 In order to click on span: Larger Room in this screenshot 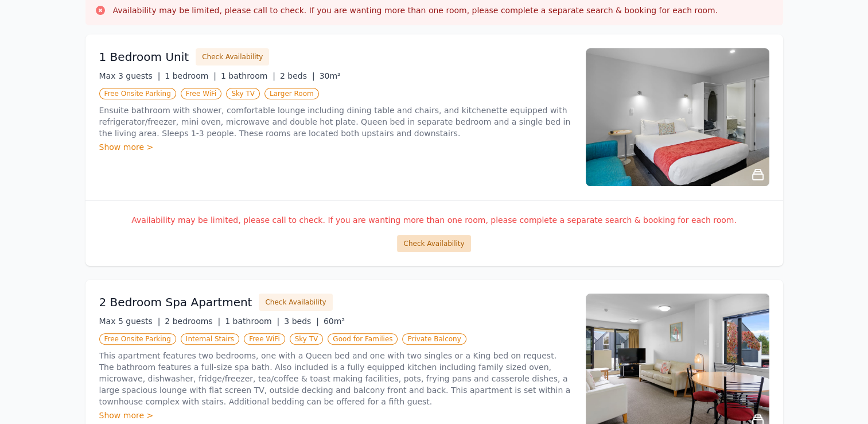, I will do `click(292, 93)`.